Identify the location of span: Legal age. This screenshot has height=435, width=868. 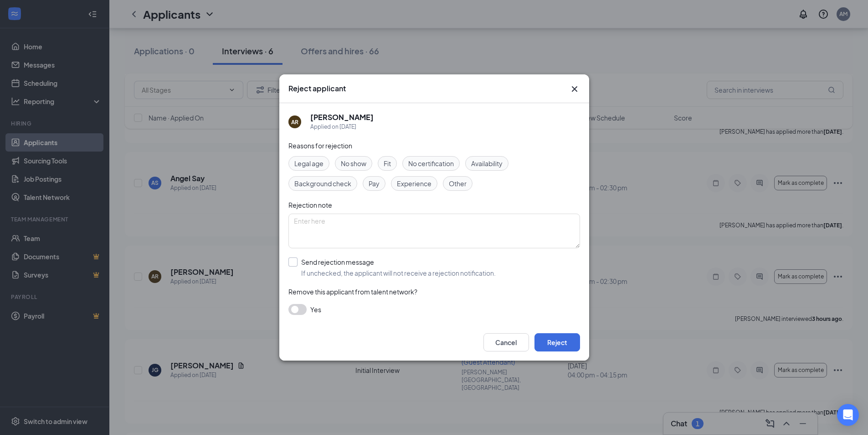
(309, 163).